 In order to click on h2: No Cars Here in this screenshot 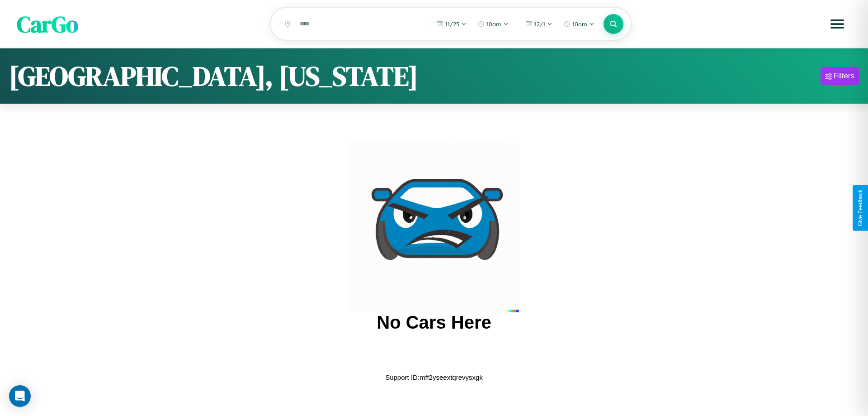, I will do `click(434, 322)`.